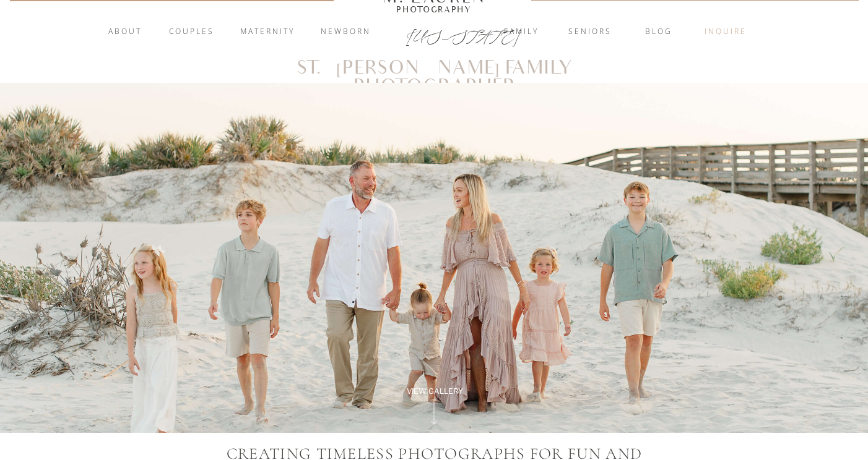  What do you see at coordinates (345, 32) in the screenshot?
I see `a: Newborn` at bounding box center [345, 32].